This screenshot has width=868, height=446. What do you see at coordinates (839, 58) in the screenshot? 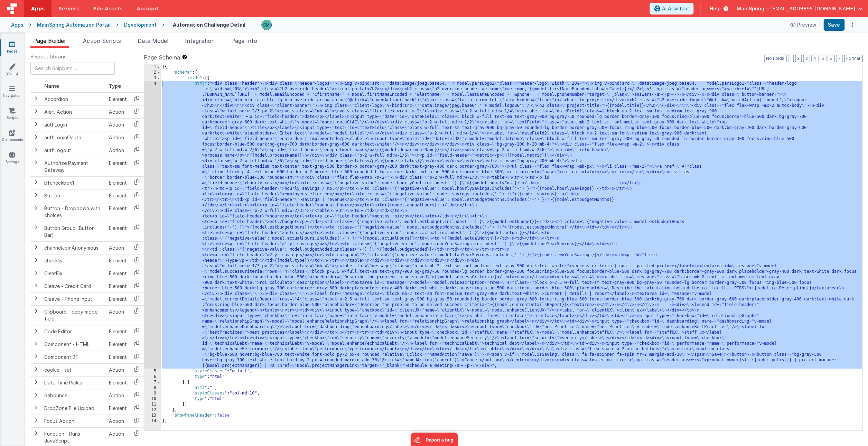
I see `button: 7` at bounding box center [839, 58].